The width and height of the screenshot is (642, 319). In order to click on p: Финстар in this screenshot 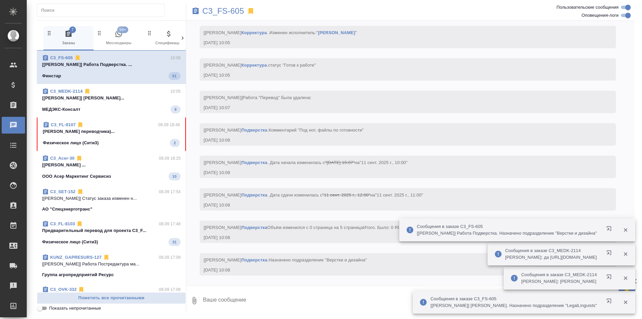, I will do `click(51, 76)`.